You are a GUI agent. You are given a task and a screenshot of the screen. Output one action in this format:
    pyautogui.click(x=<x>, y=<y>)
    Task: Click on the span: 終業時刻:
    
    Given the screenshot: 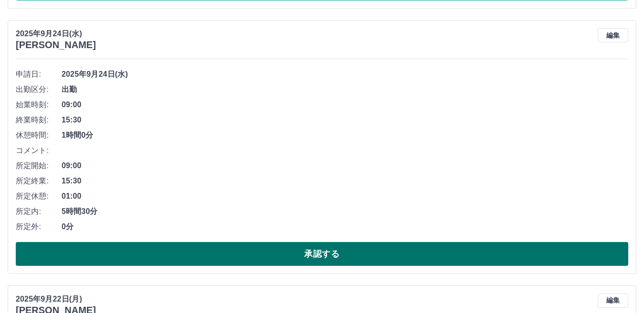 What is the action you would take?
    pyautogui.click(x=38, y=120)
    